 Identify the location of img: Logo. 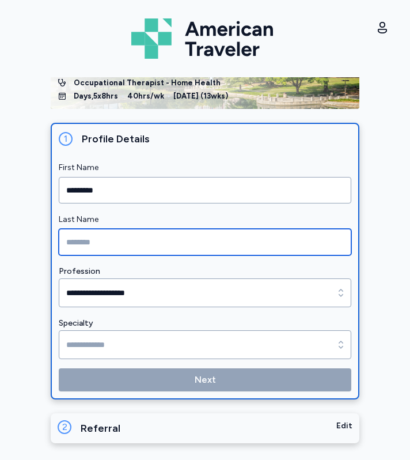
(205, 39).